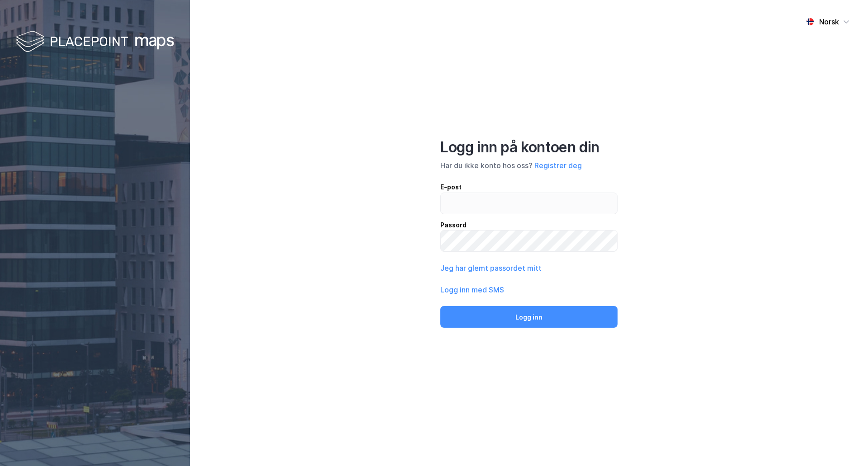  Describe the element at coordinates (95, 42) in the screenshot. I see `img: logo-white.f07954bde2210d2a523dddb988cd2aa7.svg` at that location.